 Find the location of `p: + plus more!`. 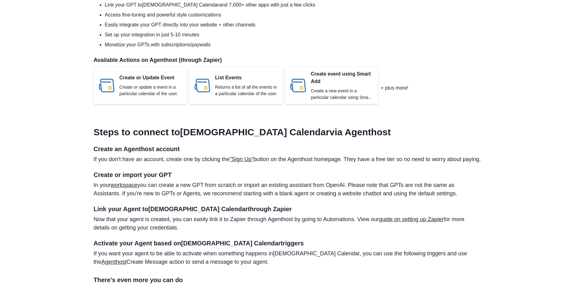

p: + plus more! is located at coordinates (394, 88).